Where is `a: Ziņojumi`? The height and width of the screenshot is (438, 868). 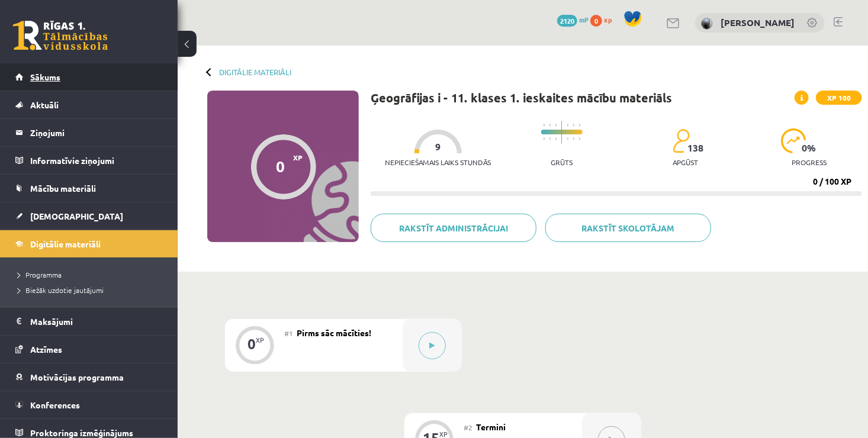 a: Ziņojumi is located at coordinates (89, 133).